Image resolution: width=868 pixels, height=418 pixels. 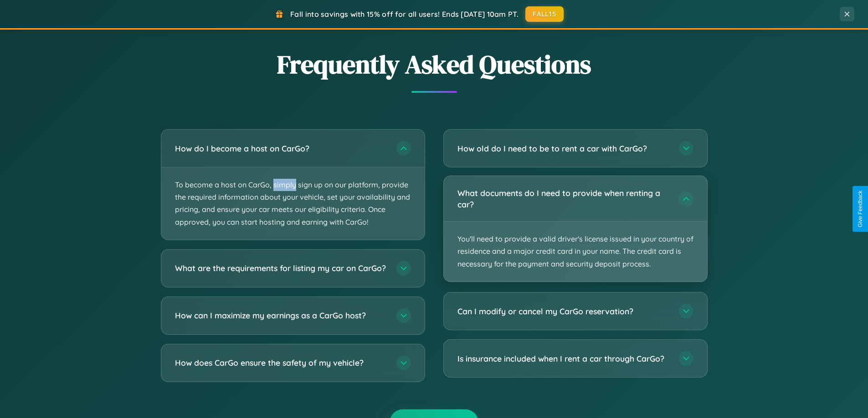 I want to click on h3: Is insurance included when I rent a car through CarGo?, so click(x=563, y=359).